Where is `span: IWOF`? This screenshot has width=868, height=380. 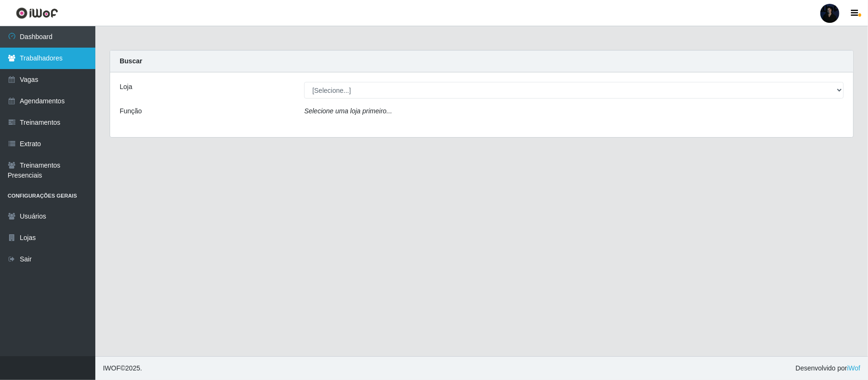 span: IWOF is located at coordinates (112, 369).